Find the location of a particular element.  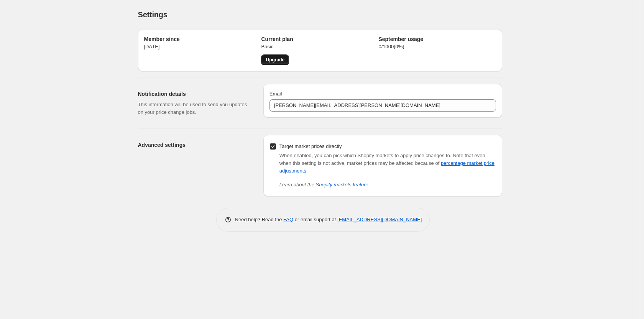

span: When enabled, you can pick which Shopify markets to apply price changes to. is located at coordinates (365, 155).